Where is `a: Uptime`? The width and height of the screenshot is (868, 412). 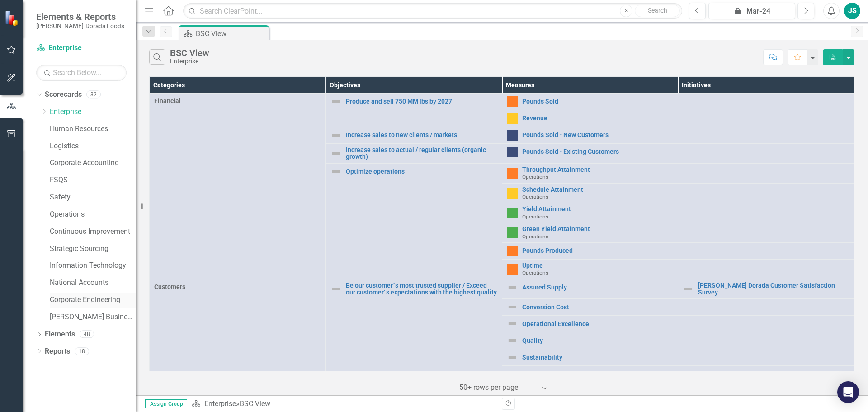
a: Uptime is located at coordinates (598, 266).